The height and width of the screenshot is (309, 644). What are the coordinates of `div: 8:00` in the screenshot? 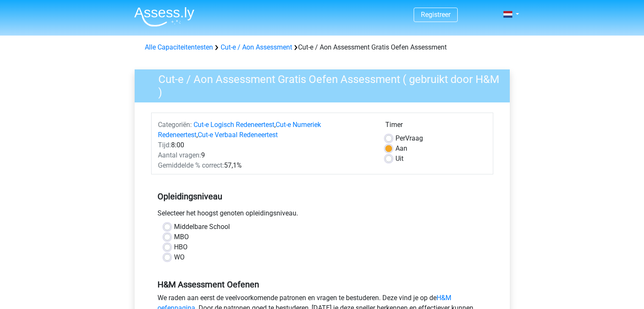 It's located at (265, 145).